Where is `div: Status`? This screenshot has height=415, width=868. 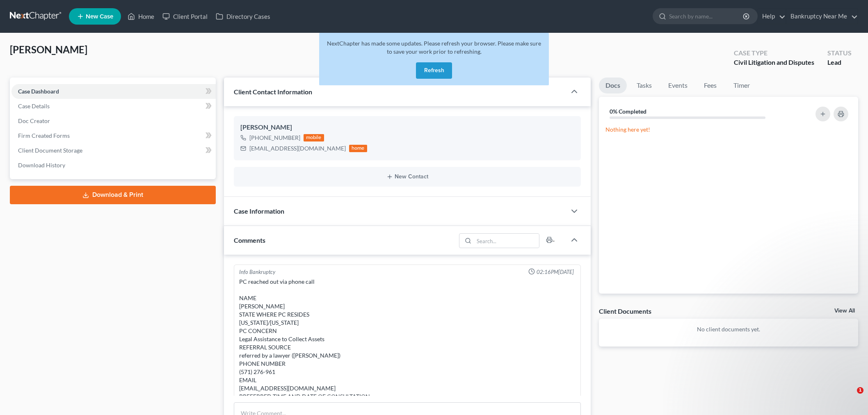
div: Status is located at coordinates (839, 53).